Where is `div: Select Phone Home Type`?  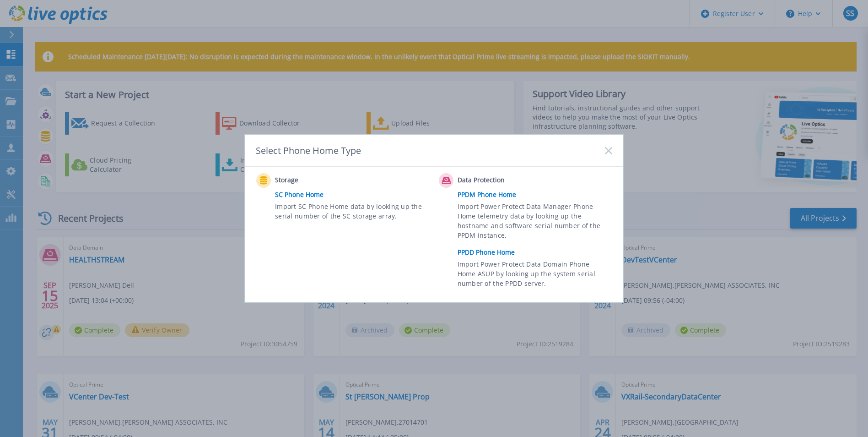
div: Select Phone Home Type is located at coordinates (309, 150).